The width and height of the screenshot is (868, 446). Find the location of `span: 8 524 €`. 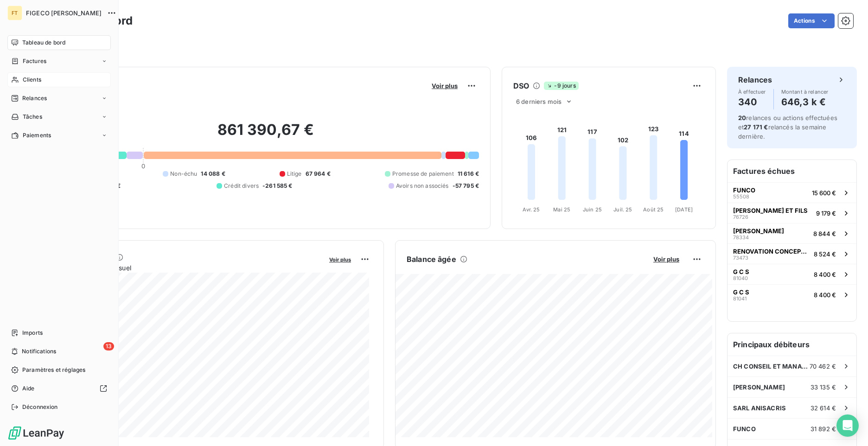

span: 8 524 € is located at coordinates (825, 254).